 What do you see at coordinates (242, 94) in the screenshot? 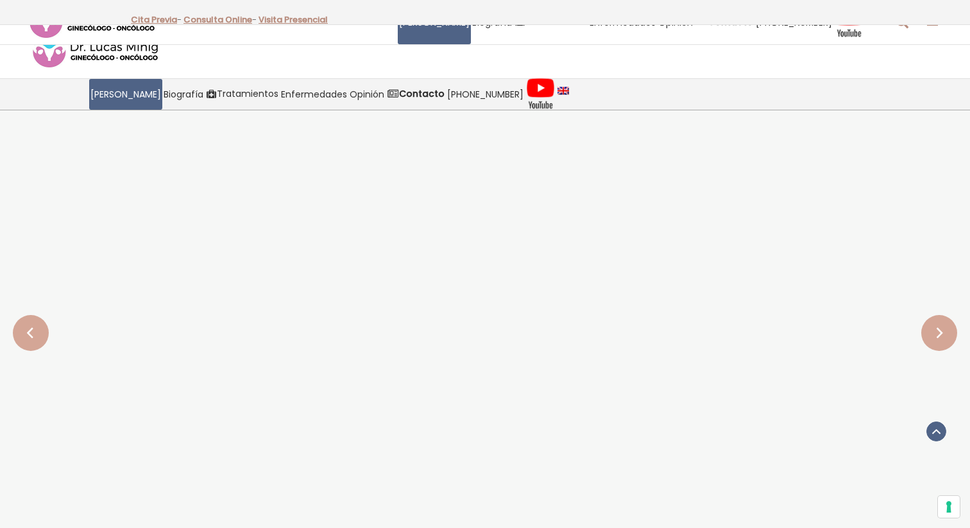
I see `a: Tratamientos` at bounding box center [242, 94].